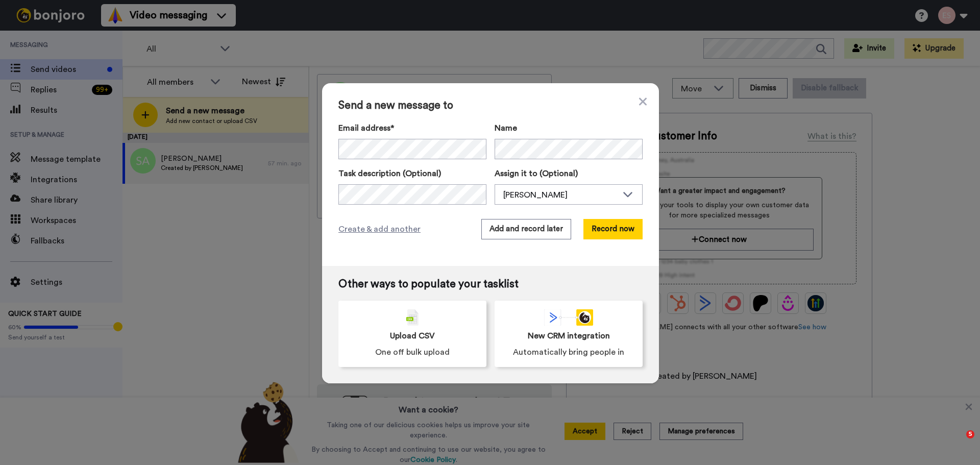  Describe the element at coordinates (568, 317) in the screenshot. I see `div: animation` at that location.